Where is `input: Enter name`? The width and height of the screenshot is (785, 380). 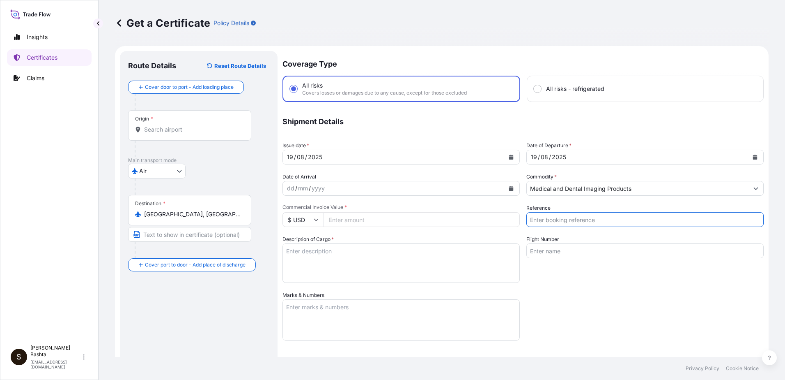
input: Enter name is located at coordinates (645, 251).